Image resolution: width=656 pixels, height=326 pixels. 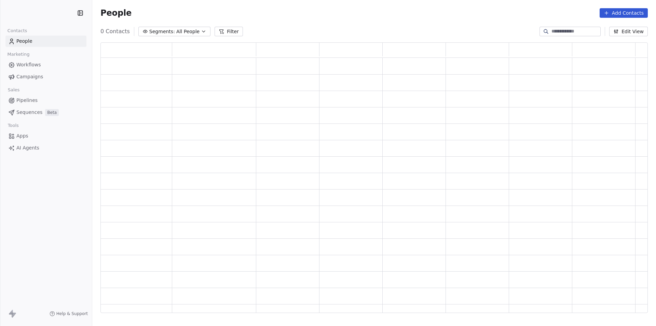 I want to click on span: Sales, so click(x=14, y=90).